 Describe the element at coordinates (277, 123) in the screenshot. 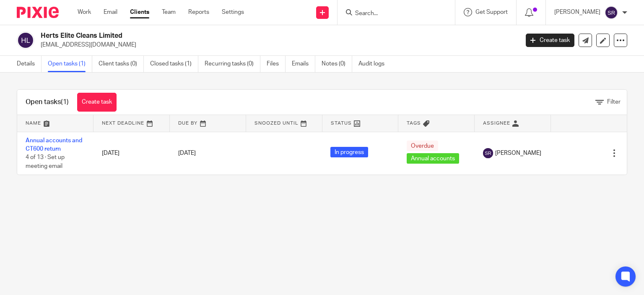

I see `span: Snoozed Until` at that location.